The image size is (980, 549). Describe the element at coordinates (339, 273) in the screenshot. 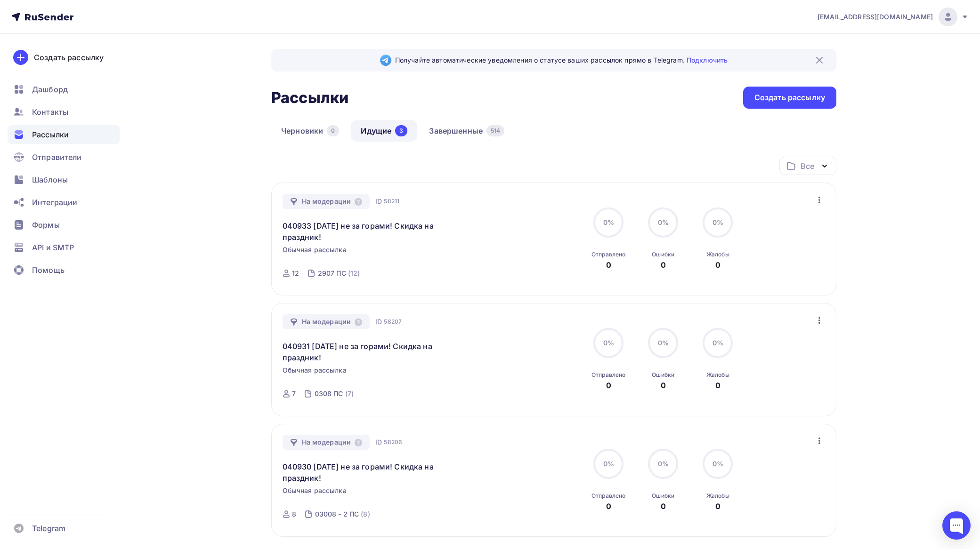

I see `a: 2907 ПС (12)` at that location.